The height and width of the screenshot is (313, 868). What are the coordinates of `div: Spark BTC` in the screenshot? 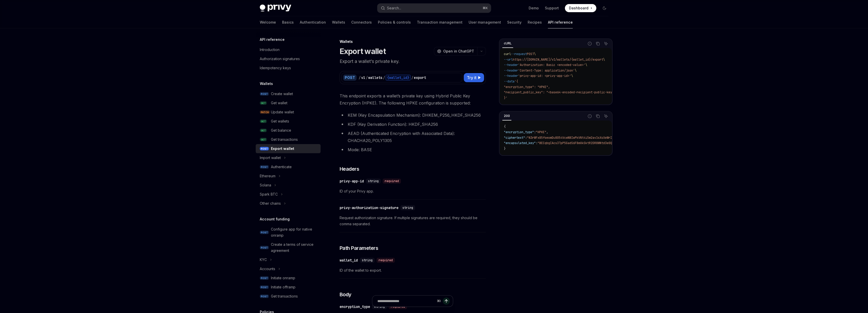 It's located at (268, 195).